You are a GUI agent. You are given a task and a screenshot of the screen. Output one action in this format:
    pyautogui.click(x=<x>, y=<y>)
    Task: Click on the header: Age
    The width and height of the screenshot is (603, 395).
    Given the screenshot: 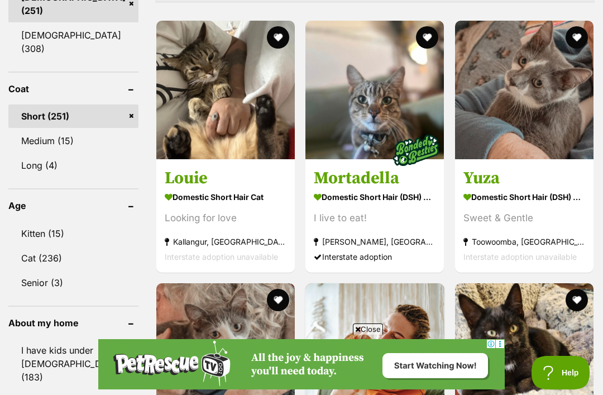 What is the action you would take?
    pyautogui.click(x=73, y=205)
    